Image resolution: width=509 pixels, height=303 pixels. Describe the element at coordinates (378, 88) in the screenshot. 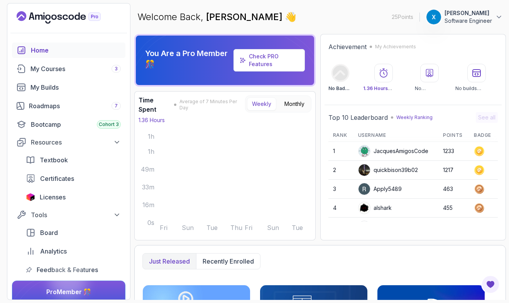

I see `span: 1.36 Hours` at that location.